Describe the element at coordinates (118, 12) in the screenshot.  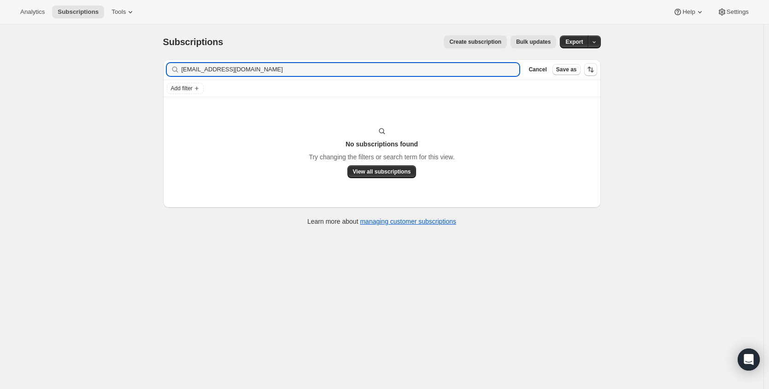
I see `span: Tools` at that location.